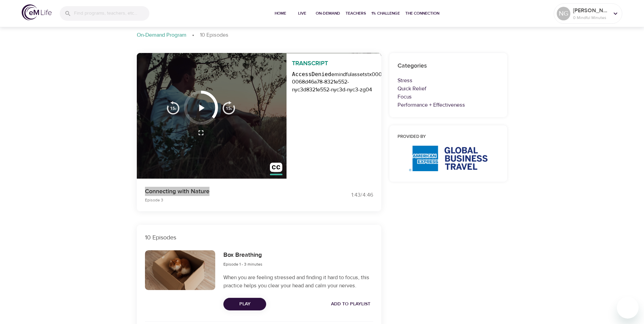  I want to click on code: AccessDenied, so click(312, 74).